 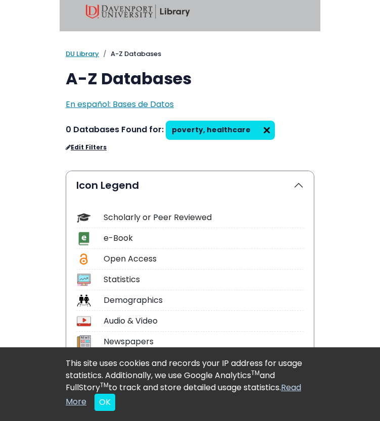 What do you see at coordinates (190, 185) in the screenshot?
I see `button: Icon Legend` at bounding box center [190, 185].